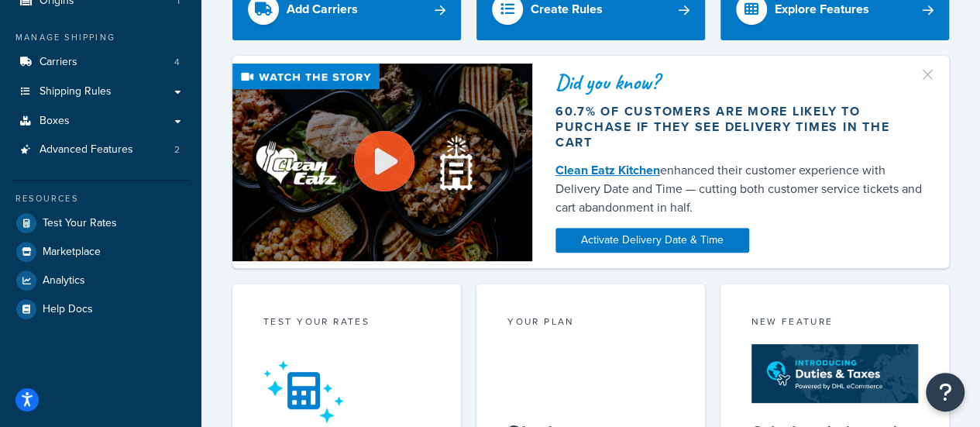 The image size is (980, 427). I want to click on span: Advanced Features, so click(86, 150).